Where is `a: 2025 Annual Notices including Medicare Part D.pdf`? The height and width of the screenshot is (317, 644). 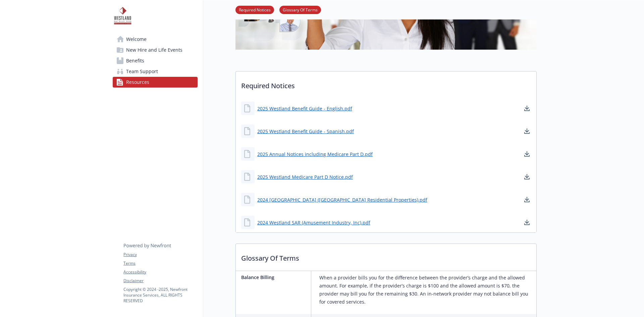
a: 2025 Annual Notices including Medicare Part D.pdf is located at coordinates (315, 154).